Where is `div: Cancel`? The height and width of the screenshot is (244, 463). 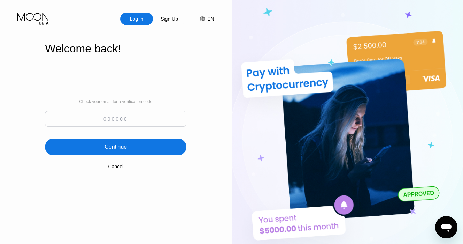 div: Cancel is located at coordinates (116, 166).